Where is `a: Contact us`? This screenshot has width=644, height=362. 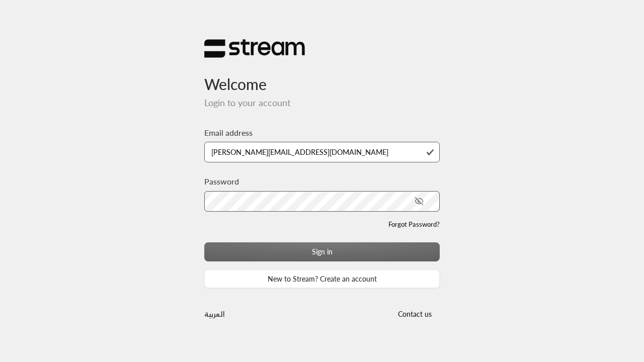
a: Contact us is located at coordinates (415, 314).